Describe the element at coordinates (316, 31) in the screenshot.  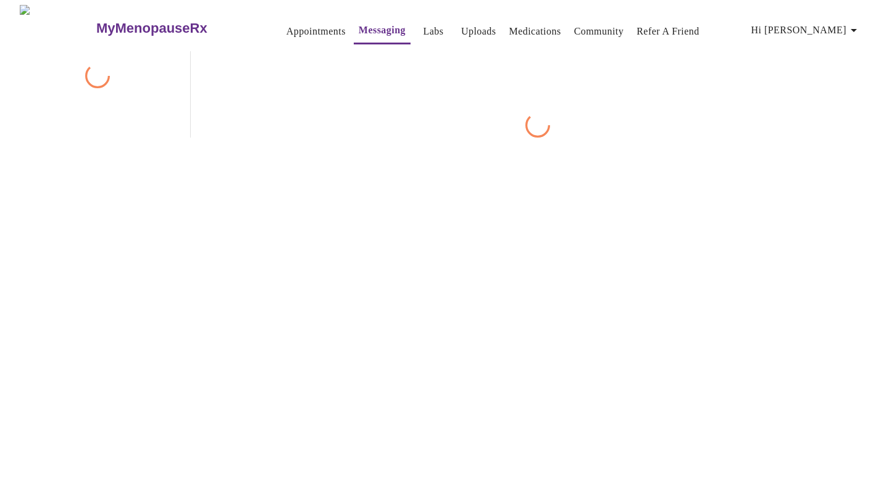
I see `a: Appointments` at that location.